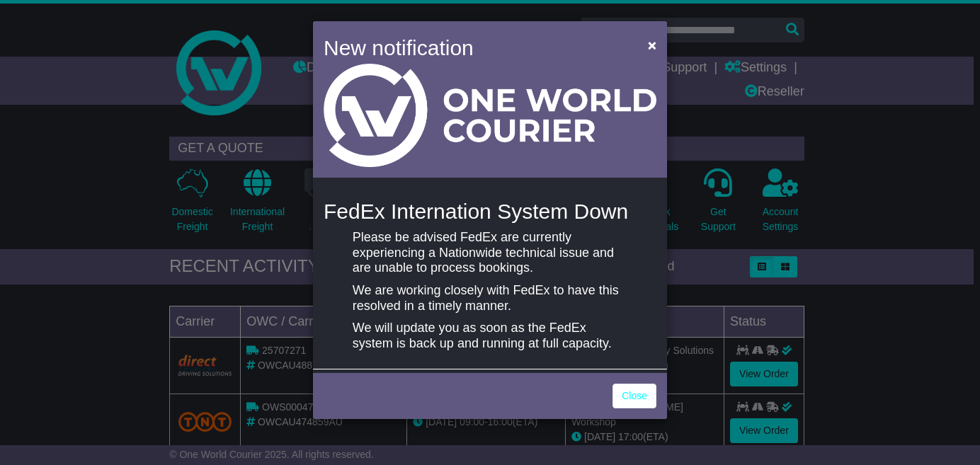  What do you see at coordinates (652, 45) in the screenshot?
I see `button: Close` at bounding box center [652, 45].